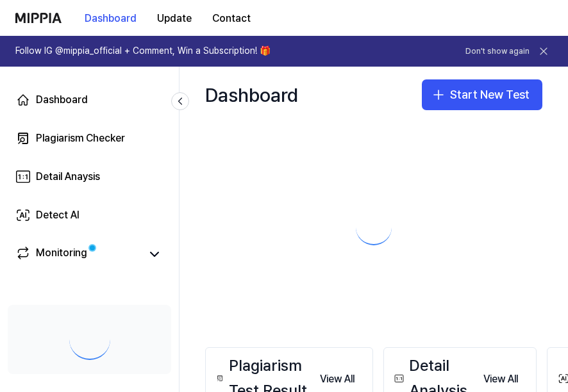 The width and height of the screenshot is (568, 392). Describe the element at coordinates (231, 18) in the screenshot. I see `button: Contact` at that location.